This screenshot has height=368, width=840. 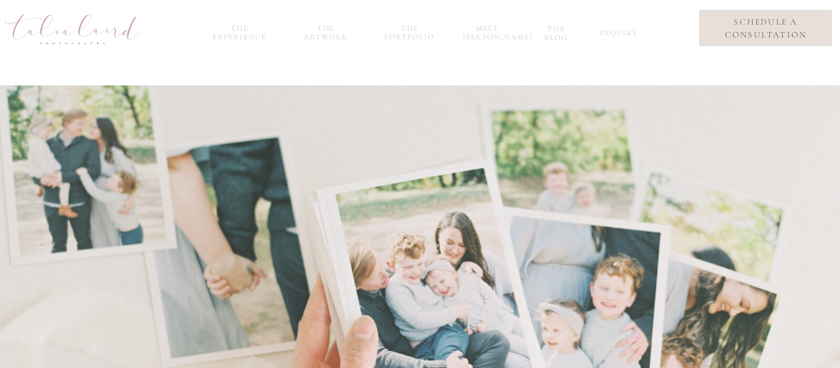 I want to click on a: the portfolio, so click(x=410, y=31).